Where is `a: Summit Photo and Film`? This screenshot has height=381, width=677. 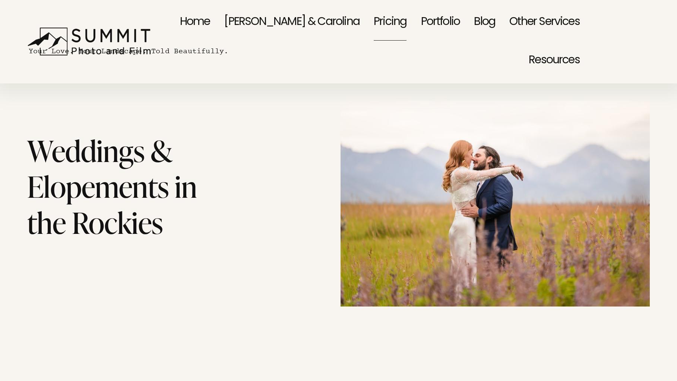 a: Summit Photo and Film is located at coordinates (91, 41).